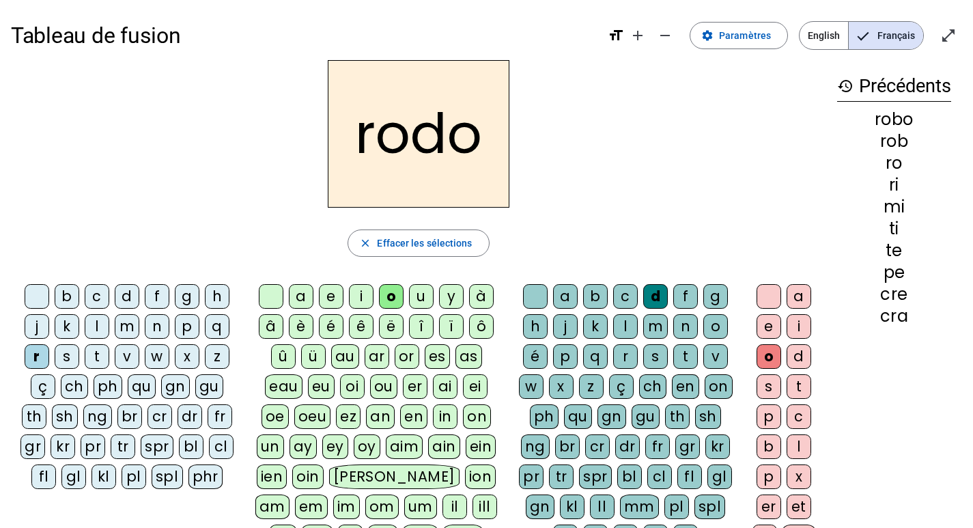  What do you see at coordinates (361, 326) in the screenshot?
I see `div: ê` at bounding box center [361, 326].